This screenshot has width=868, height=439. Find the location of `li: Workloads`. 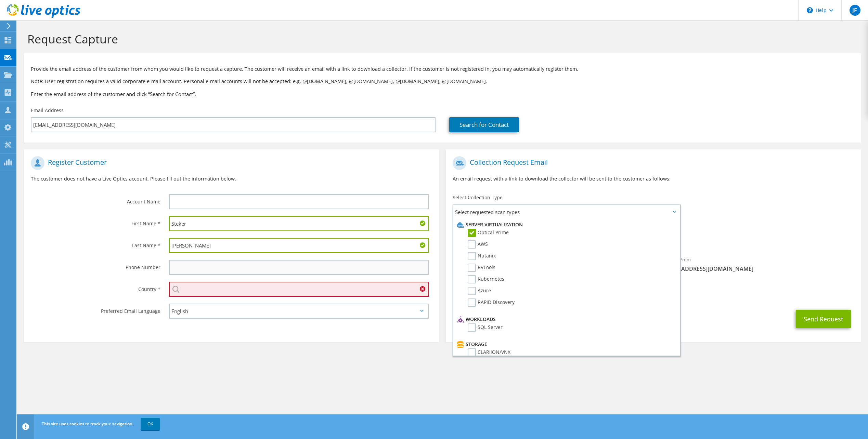

li: Workloads is located at coordinates (565, 319).